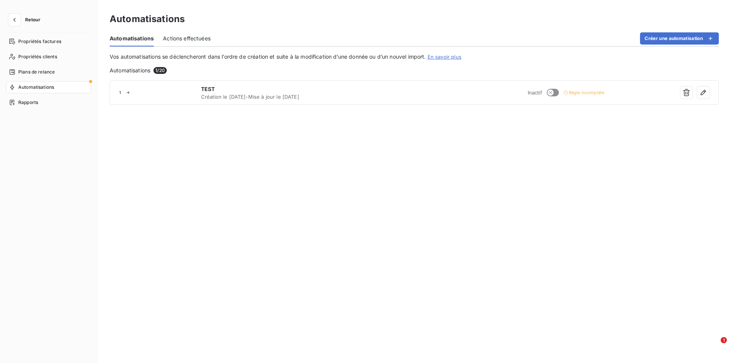 Image resolution: width=731 pixels, height=363 pixels. Describe the element at coordinates (48, 87) in the screenshot. I see `a: Automatisations` at that location.